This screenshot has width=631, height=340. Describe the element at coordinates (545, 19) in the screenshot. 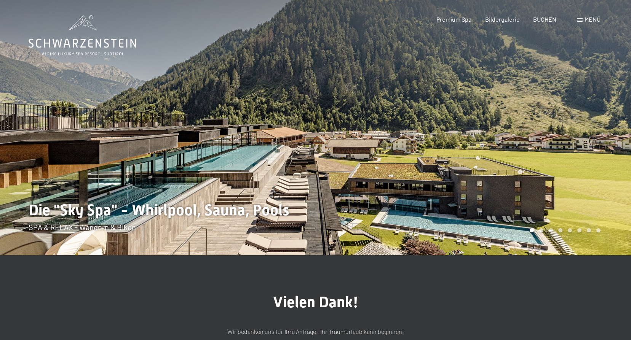

I see `span: BUCHEN` at that location.